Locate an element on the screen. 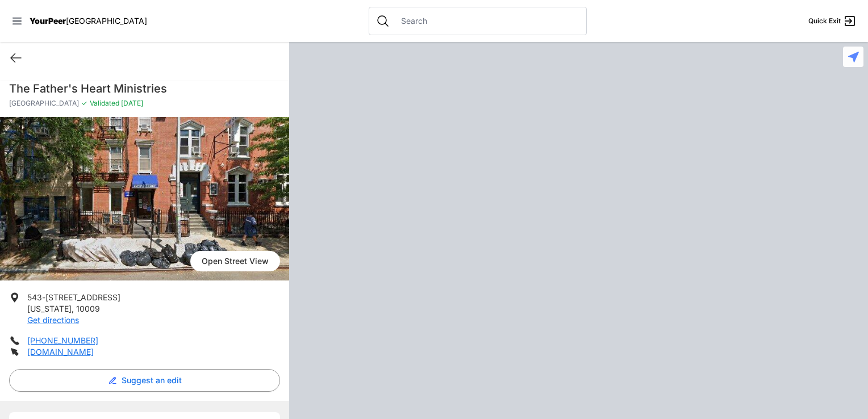  span: YourPeer is located at coordinates (48, 20).